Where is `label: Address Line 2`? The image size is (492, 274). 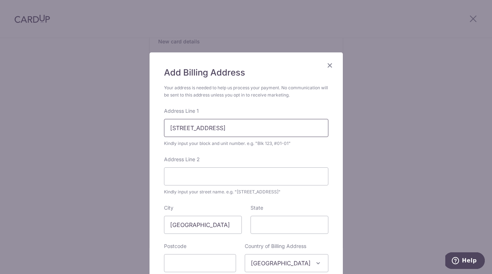
label: Address Line 2 is located at coordinates (182, 160).